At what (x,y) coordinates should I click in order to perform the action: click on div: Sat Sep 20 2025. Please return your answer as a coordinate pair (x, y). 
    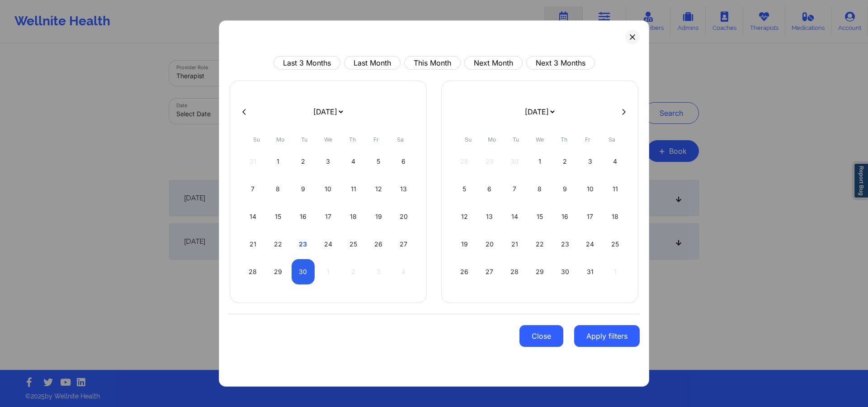
    Looking at the image, I should click on (403, 216).